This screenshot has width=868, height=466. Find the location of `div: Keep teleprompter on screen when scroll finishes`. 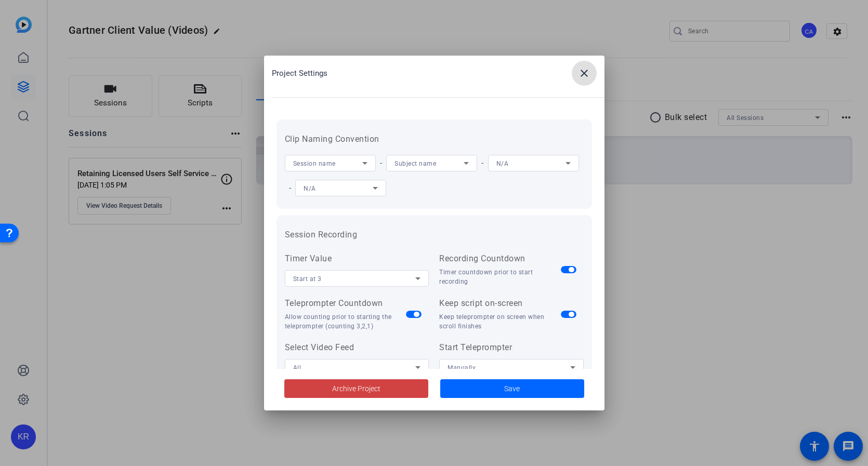

div: Keep teleprompter on screen when scroll finishes is located at coordinates (500, 321).